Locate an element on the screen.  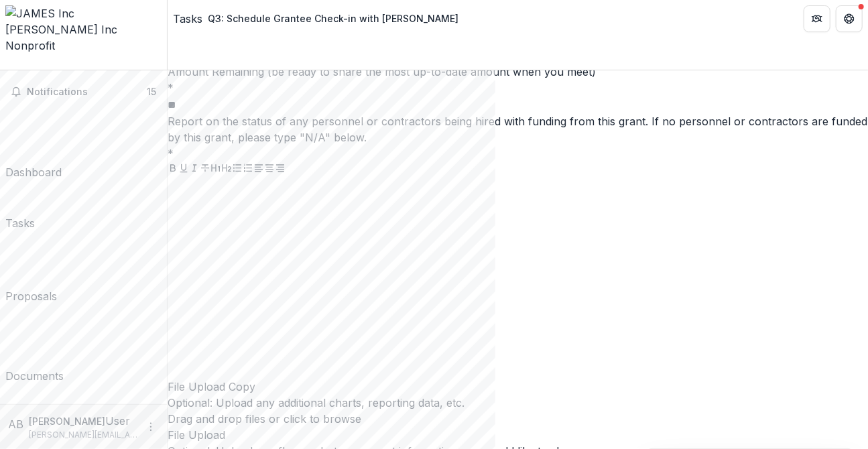
div: Dashboard is located at coordinates (33, 172).